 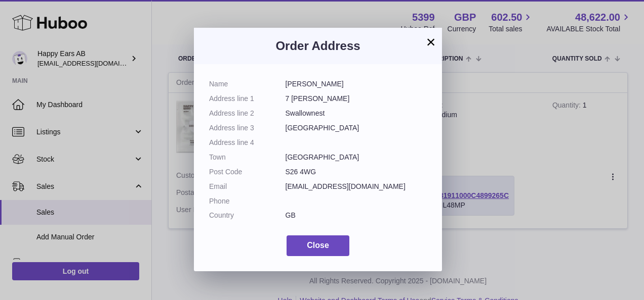 What do you see at coordinates (247, 201) in the screenshot?
I see `dt: Phone` at bounding box center [247, 201].